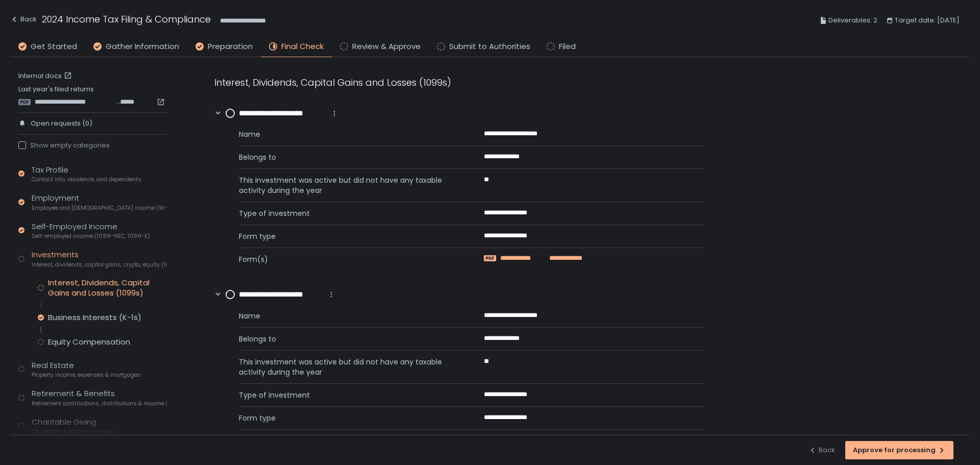 The width and height of the screenshot is (980, 465). I want to click on div: Retirement & Benefits, so click(99, 398).